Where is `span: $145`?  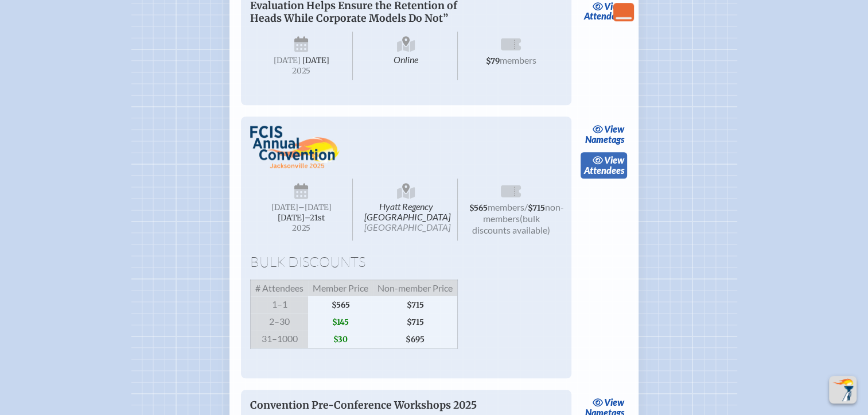 span: $145 is located at coordinates (340, 322).